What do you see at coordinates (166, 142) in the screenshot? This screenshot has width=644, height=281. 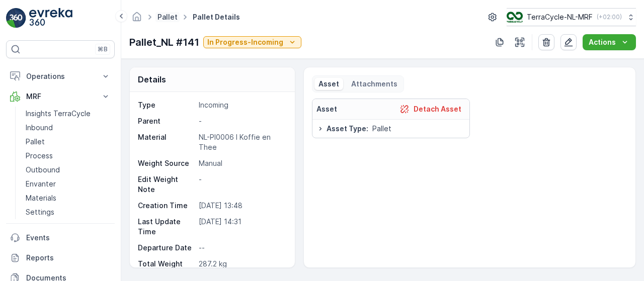 I see `p: Material` at bounding box center [166, 142].